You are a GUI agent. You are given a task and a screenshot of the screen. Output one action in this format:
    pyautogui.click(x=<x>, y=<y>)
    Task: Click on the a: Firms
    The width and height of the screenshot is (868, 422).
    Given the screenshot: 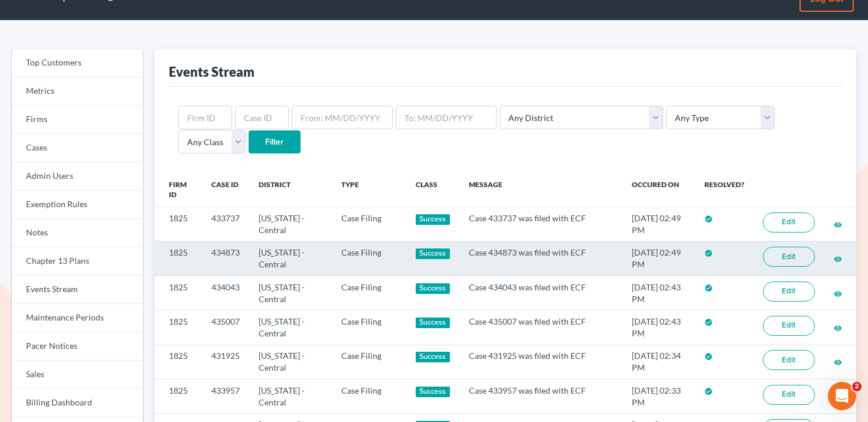 What is the action you would take?
    pyautogui.click(x=77, y=120)
    